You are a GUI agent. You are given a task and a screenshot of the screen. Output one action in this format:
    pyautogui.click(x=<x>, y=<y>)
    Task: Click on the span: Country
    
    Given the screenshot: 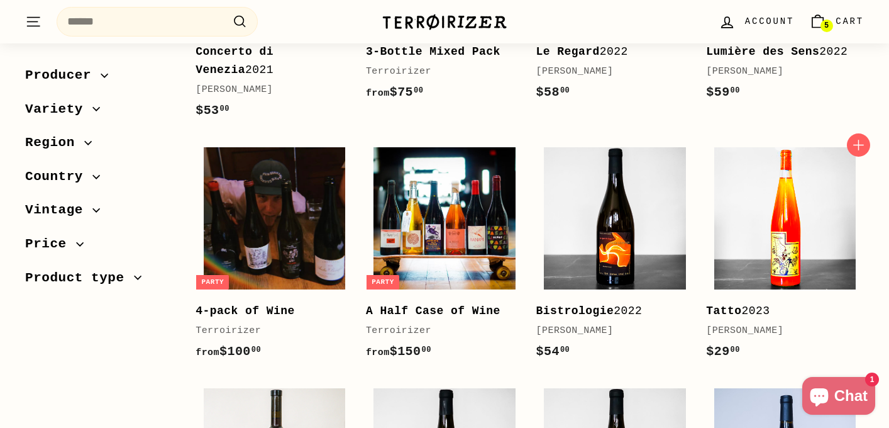 What is the action you would take?
    pyautogui.click(x=58, y=177)
    